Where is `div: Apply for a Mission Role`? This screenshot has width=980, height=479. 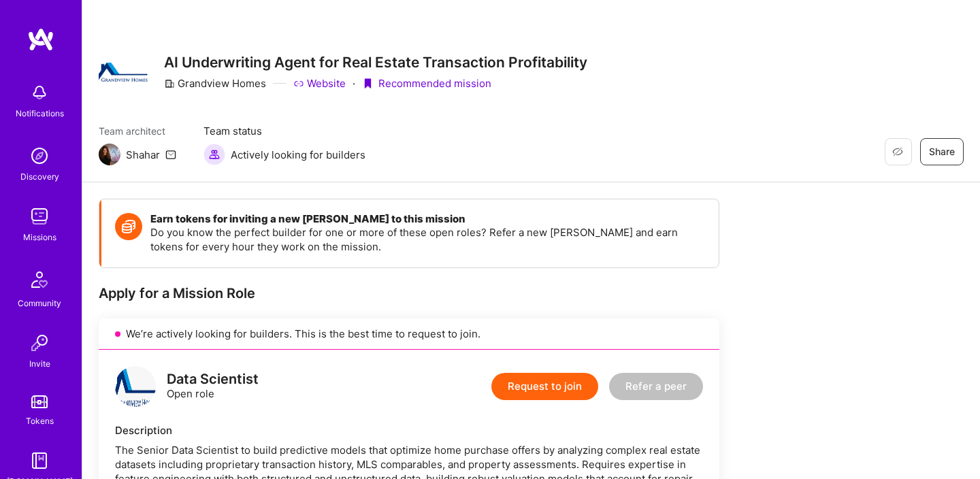
div: Apply for a Mission Role is located at coordinates (409, 293).